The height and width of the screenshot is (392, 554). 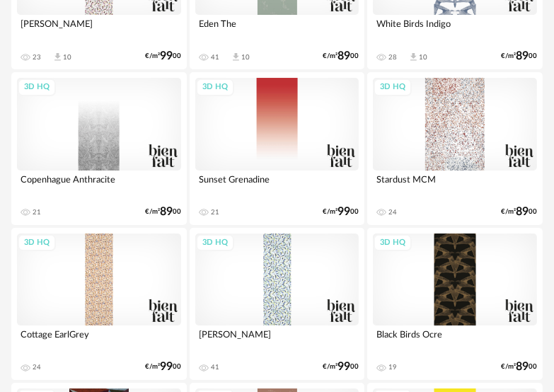 I want to click on div: 28, so click(x=393, y=57).